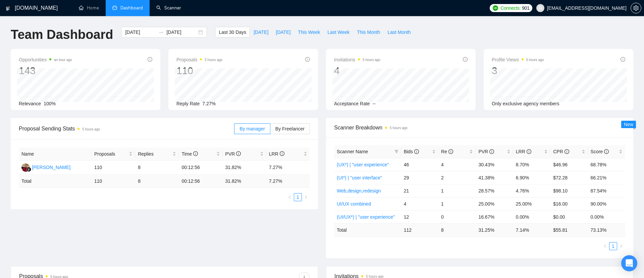 The width and height of the screenshot is (644, 278). I want to click on td: 16.67%, so click(494, 217).